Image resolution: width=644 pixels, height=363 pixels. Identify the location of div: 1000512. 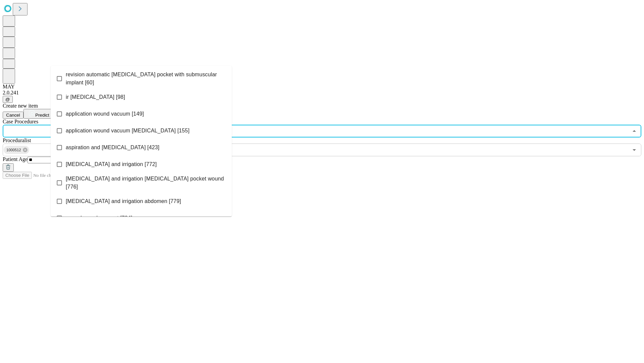
(16, 150).